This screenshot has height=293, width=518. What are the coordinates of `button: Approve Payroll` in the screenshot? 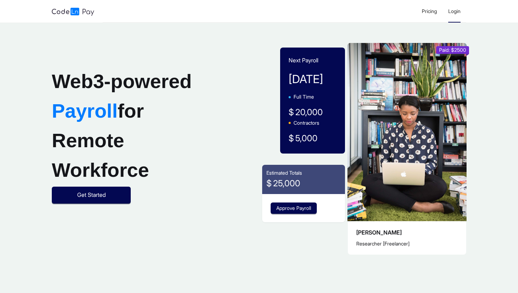 It's located at (293, 208).